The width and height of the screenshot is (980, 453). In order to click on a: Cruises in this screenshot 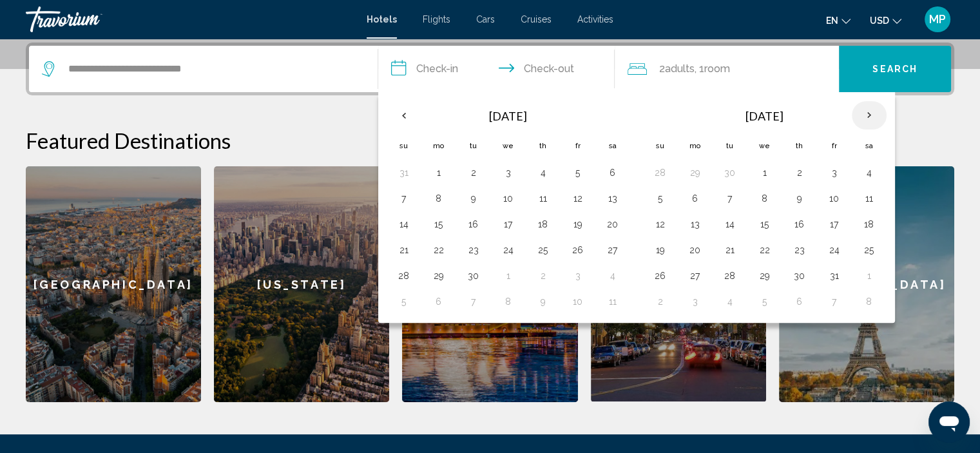, I will do `click(536, 19)`.